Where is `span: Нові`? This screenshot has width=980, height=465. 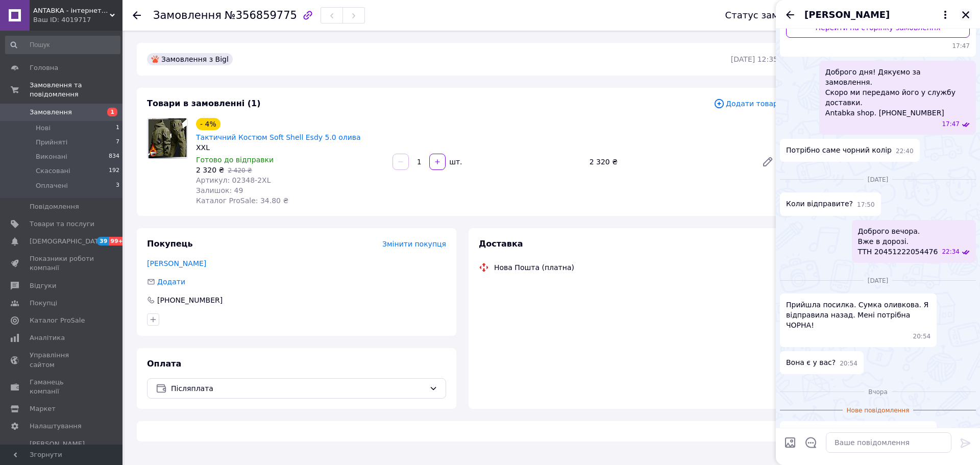 span: Нові is located at coordinates (43, 128).